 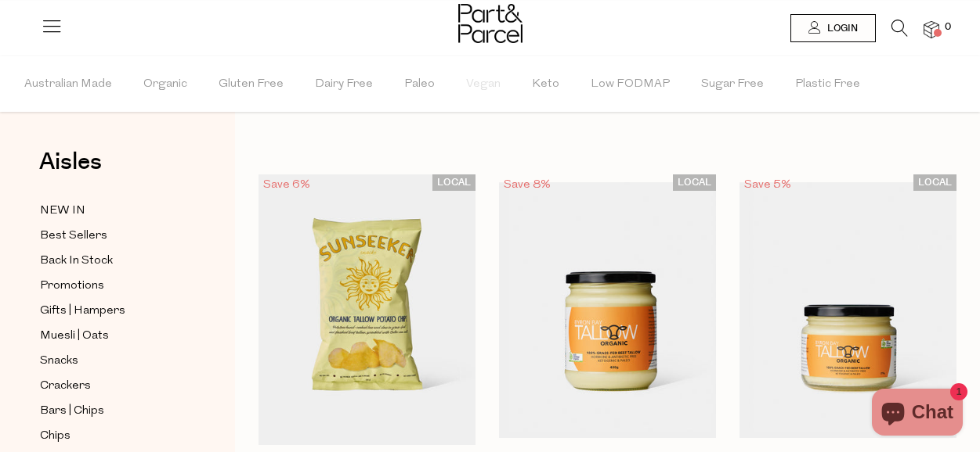 I want to click on span: Bars | Chips, so click(x=72, y=411).